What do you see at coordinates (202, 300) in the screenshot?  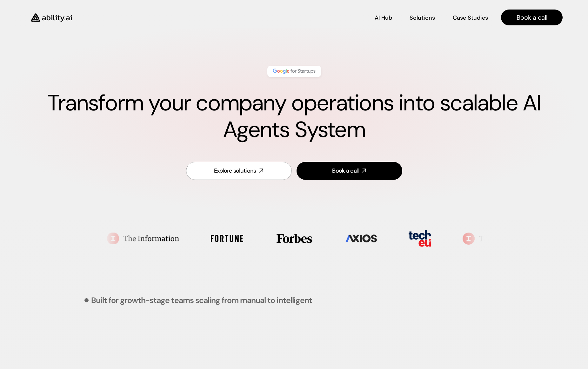 I see `p: Built for growth-stage teams scaling from manual to intelligent` at bounding box center [202, 300].